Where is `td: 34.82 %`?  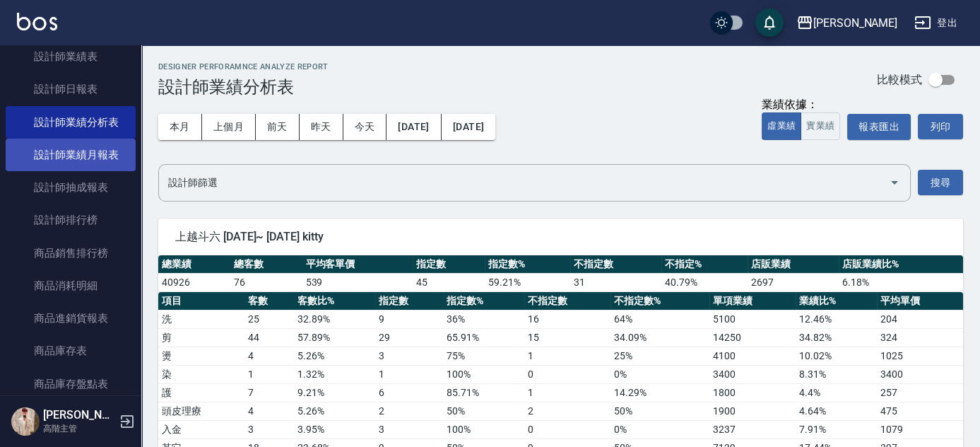
td: 34.82 % is located at coordinates (836, 338).